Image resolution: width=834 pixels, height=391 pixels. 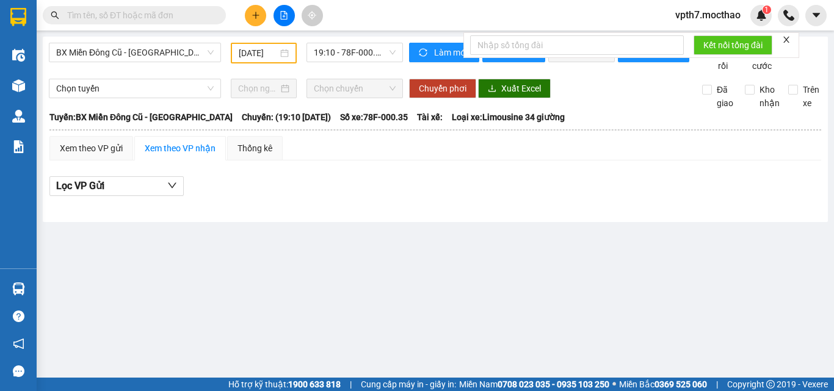 I want to click on span: question-circle, so click(x=18, y=316).